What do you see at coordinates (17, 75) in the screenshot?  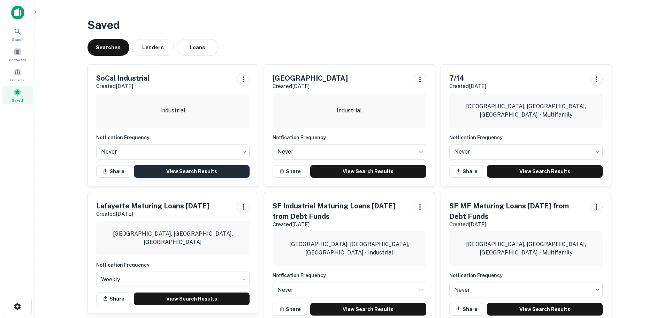 I see `div: Contacts` at bounding box center [17, 75].